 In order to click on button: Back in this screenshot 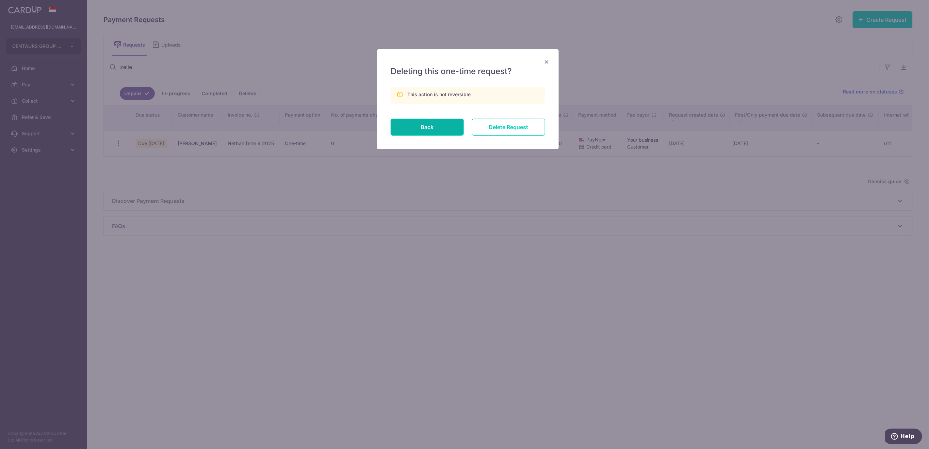, I will do `click(427, 127)`.